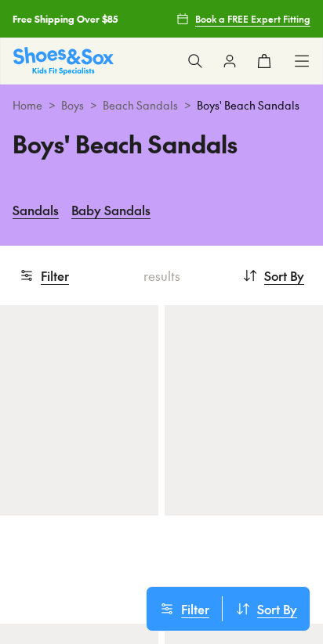  What do you see at coordinates (63, 61) in the screenshot?
I see `a: Shoes & Sox` at bounding box center [63, 61].